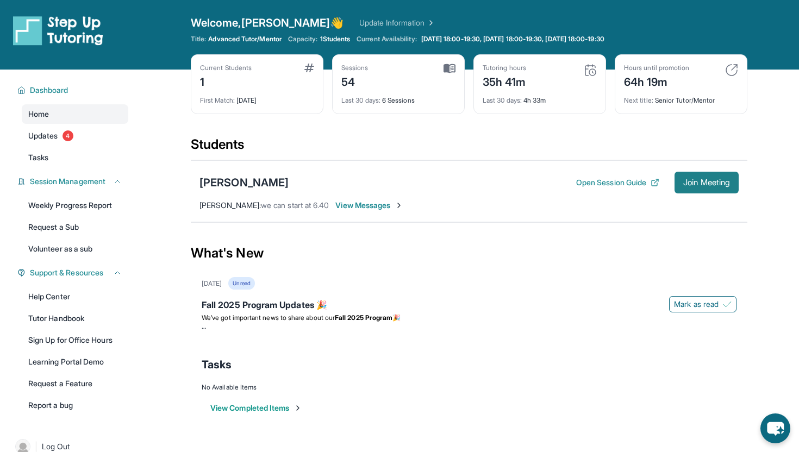  I want to click on span: Dashboard, so click(49, 90).